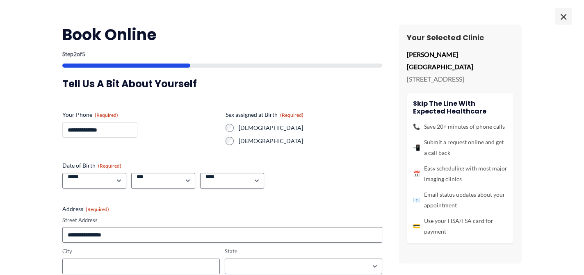  Describe the element at coordinates (86, 209) in the screenshot. I see `legend: Address` at that location.